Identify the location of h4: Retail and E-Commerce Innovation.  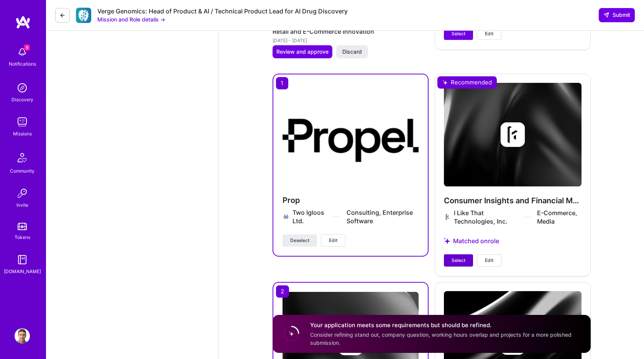
(351, 32).